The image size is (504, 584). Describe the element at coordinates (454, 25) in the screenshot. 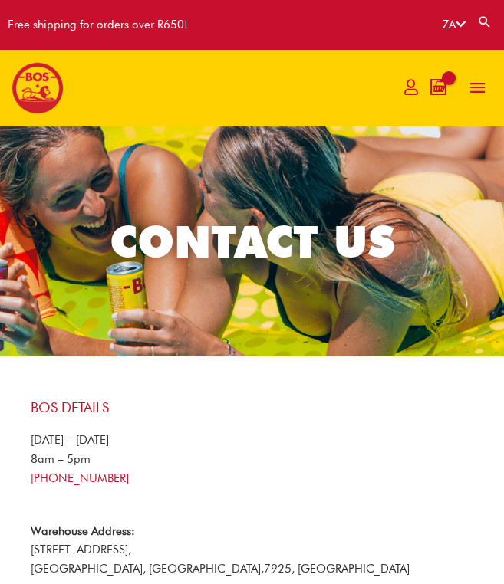

I see `a: ZA` at that location.